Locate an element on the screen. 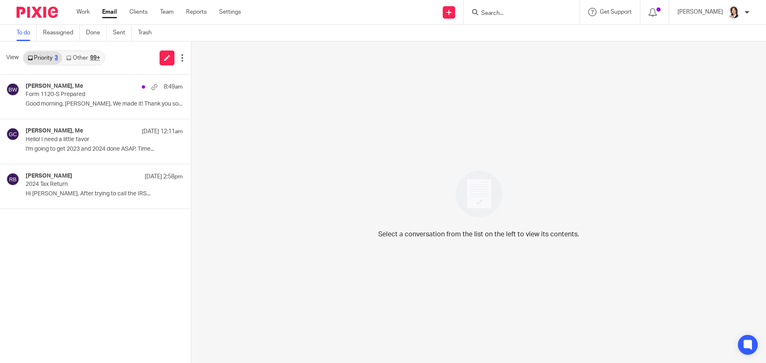 The height and width of the screenshot is (363, 766). a: Team is located at coordinates (167, 12).